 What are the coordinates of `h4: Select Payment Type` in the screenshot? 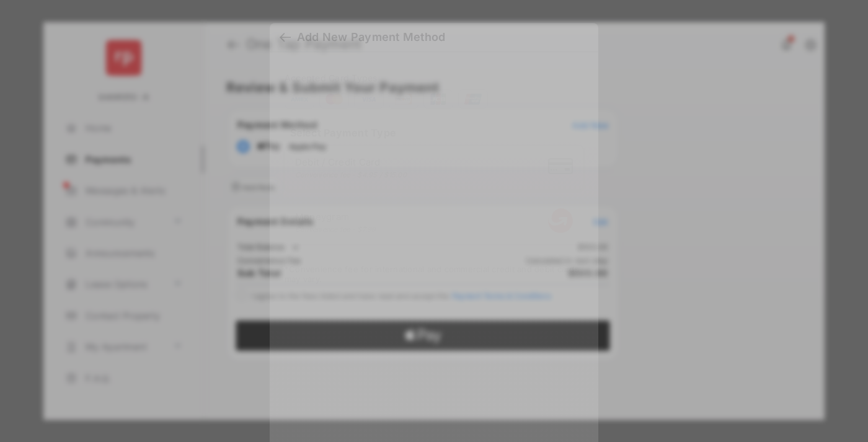 It's located at (434, 133).